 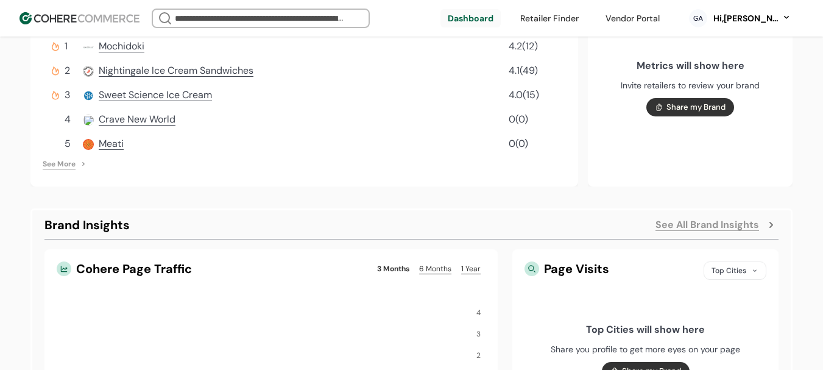 What do you see at coordinates (690, 85) in the screenshot?
I see `div: Invite retailers to review your brand` at bounding box center [690, 85].